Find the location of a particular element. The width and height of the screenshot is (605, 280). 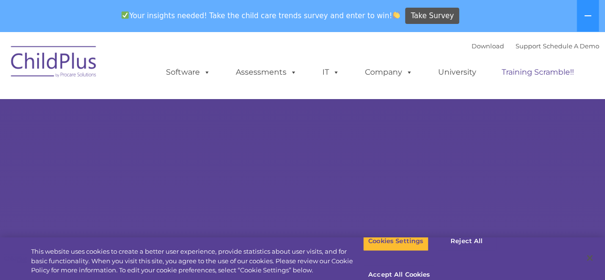

button: Reject All is located at coordinates (466, 241).